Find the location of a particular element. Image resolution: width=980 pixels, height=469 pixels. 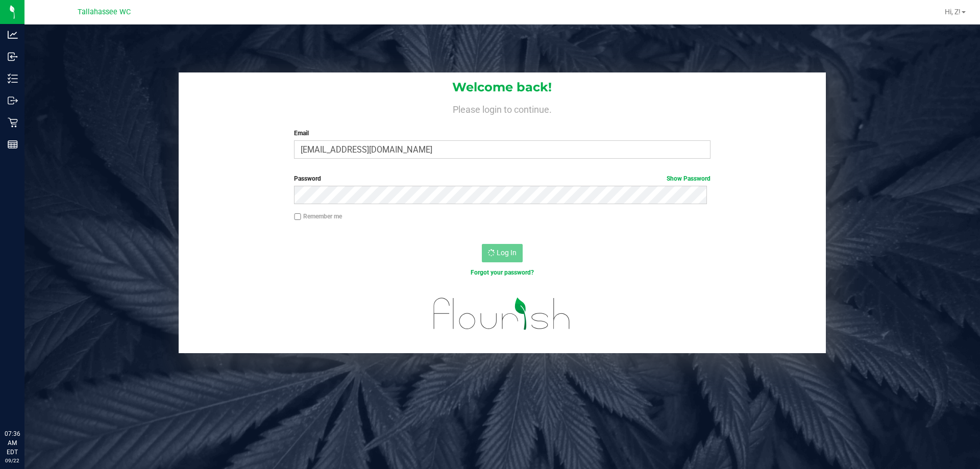

inline-svg: Retail is located at coordinates (13, 122).